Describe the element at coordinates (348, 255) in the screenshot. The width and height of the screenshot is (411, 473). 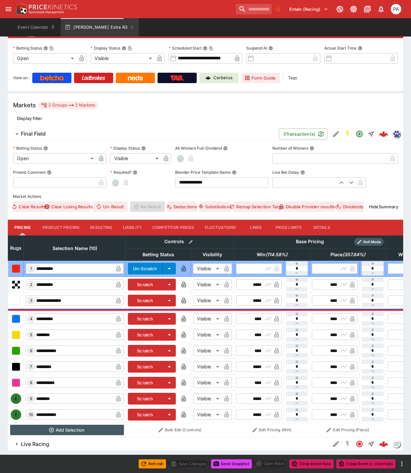
I see `span: excl. Emergencies (300.30%)` at that location.